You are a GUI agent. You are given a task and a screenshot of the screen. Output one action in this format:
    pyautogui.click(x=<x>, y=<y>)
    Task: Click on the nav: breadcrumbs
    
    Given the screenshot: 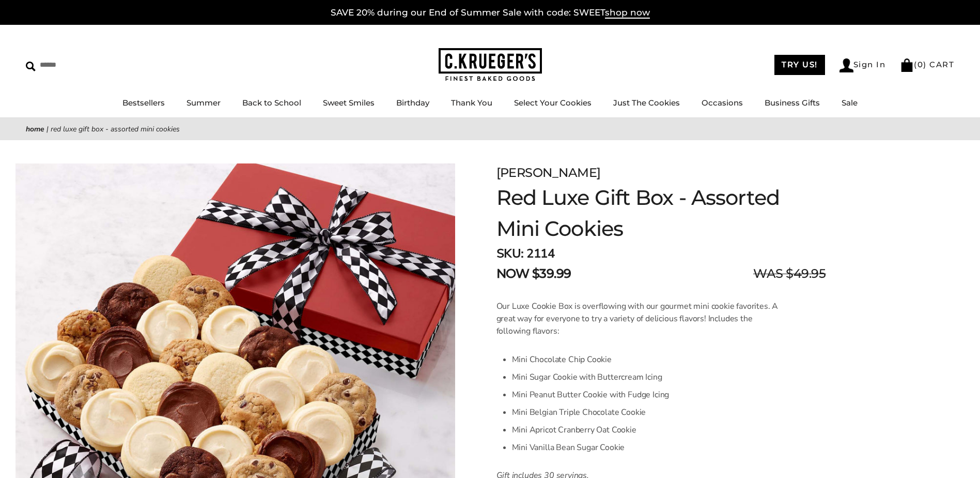 What is the action you would take?
    pyautogui.click(x=490, y=129)
    